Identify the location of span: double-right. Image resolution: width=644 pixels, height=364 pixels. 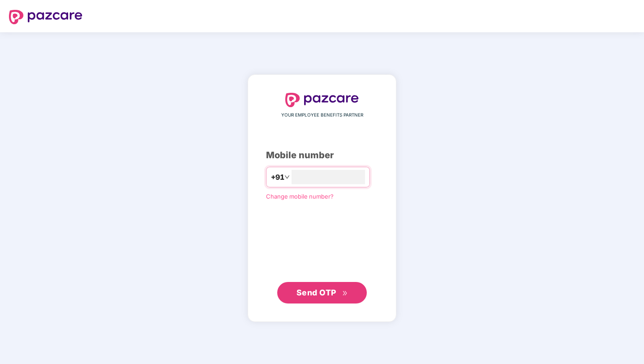
(345, 293).